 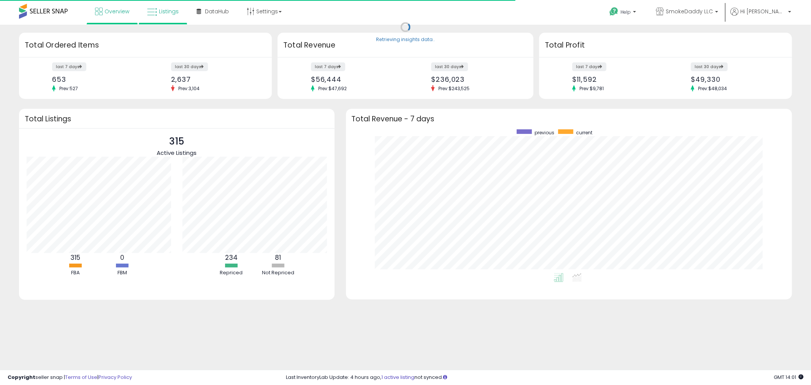 I want to click on h3: Total Profit, so click(x=665, y=45).